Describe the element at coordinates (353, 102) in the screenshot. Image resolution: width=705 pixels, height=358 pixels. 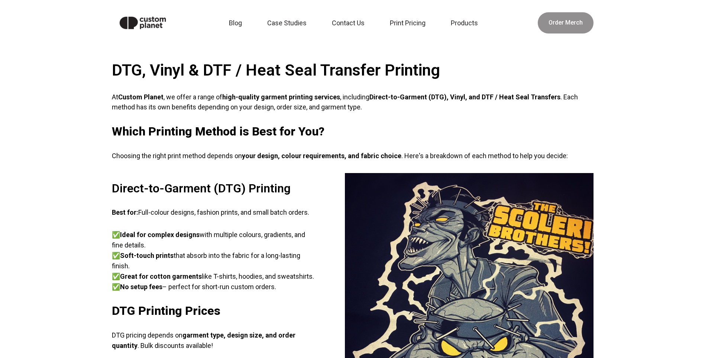
I see `p: At , we offer a range of , including . Each method has its own benefits depending on your design,...` at that location.